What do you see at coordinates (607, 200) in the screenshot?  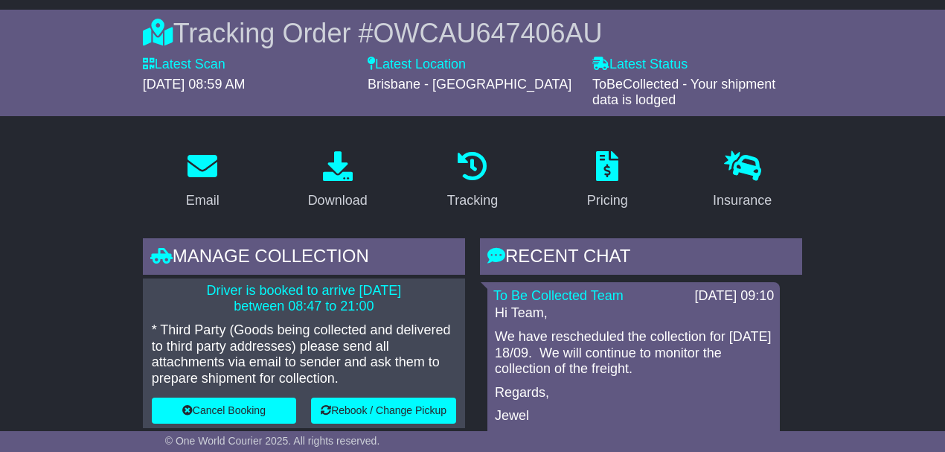 I see `div: Pricing` at bounding box center [607, 200].